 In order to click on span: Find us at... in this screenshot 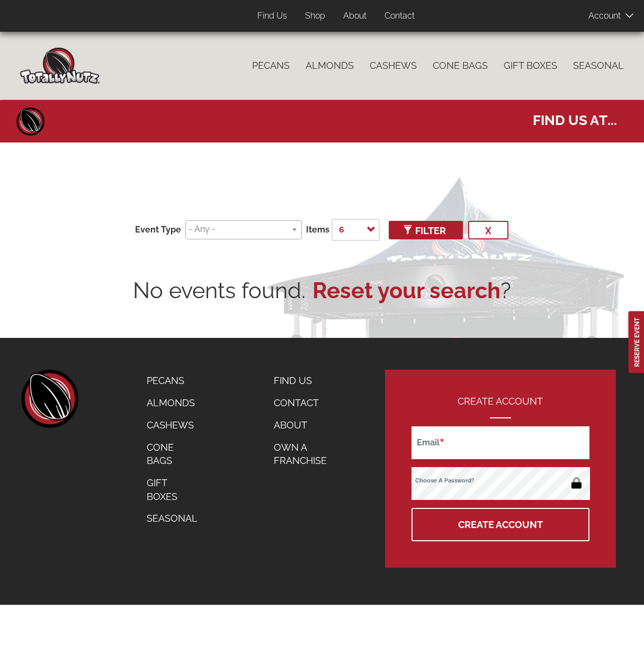, I will do `click(574, 118)`.